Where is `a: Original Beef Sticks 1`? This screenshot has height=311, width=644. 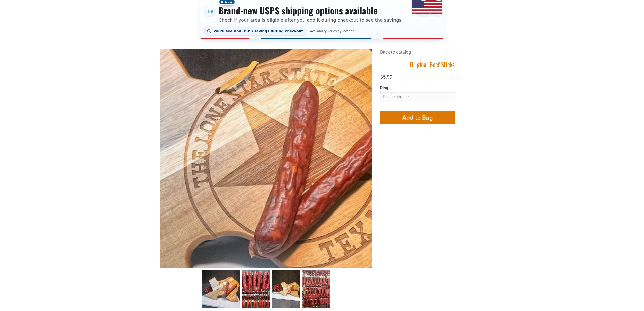 a: Original Beef Sticks 1 is located at coordinates (255, 289).